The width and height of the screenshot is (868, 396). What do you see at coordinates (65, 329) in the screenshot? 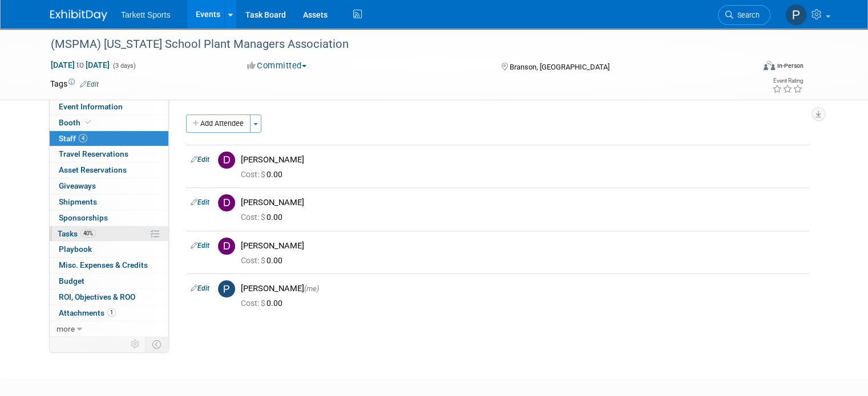
I see `span: more` at bounding box center [65, 329].